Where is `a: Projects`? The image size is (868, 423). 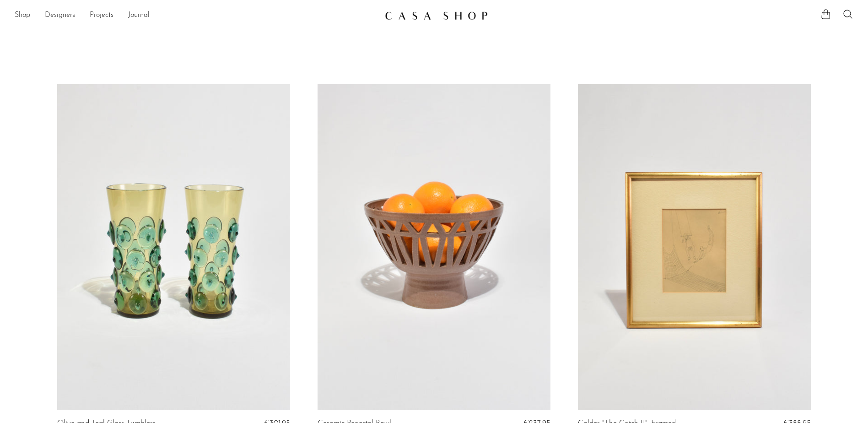
a: Projects is located at coordinates (101, 16).